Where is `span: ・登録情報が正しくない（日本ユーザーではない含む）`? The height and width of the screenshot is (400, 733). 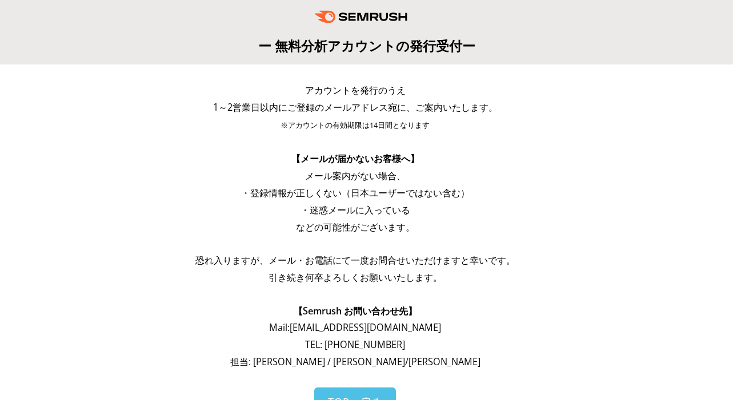
span: ・登録情報が正しくない（日本ユーザーではない含む） is located at coordinates (355, 193).